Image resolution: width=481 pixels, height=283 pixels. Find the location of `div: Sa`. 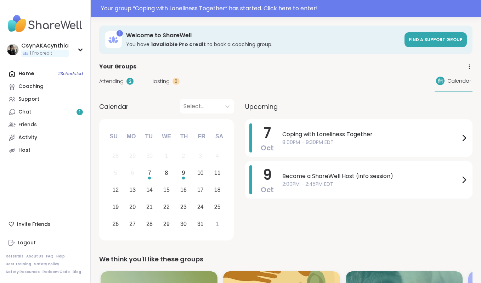

div: Sa is located at coordinates (219, 136).